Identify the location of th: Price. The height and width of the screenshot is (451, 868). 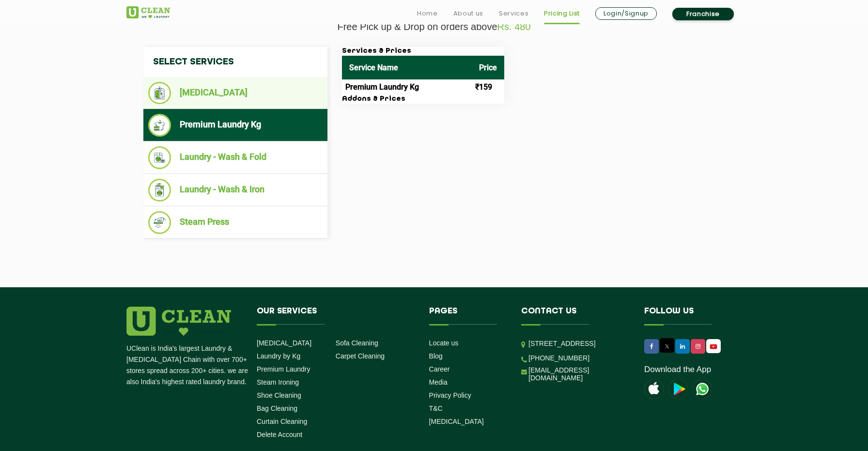
(488, 67).